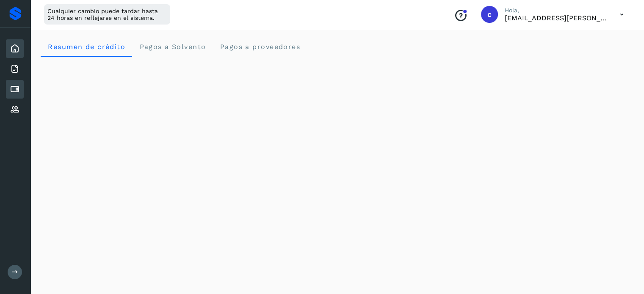 The height and width of the screenshot is (294, 644). I want to click on p: Hola,, so click(555, 10).